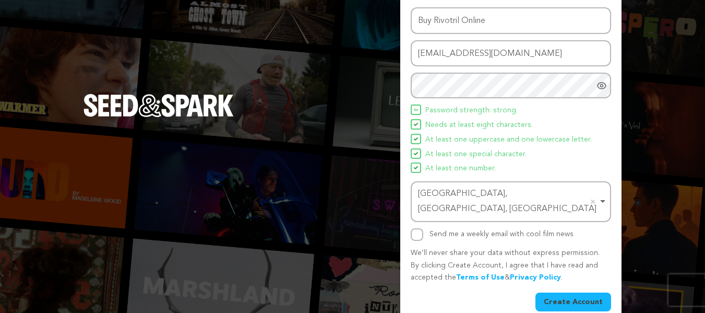  What do you see at coordinates (480, 277) in the screenshot?
I see `a: Terms of Use` at bounding box center [480, 277].